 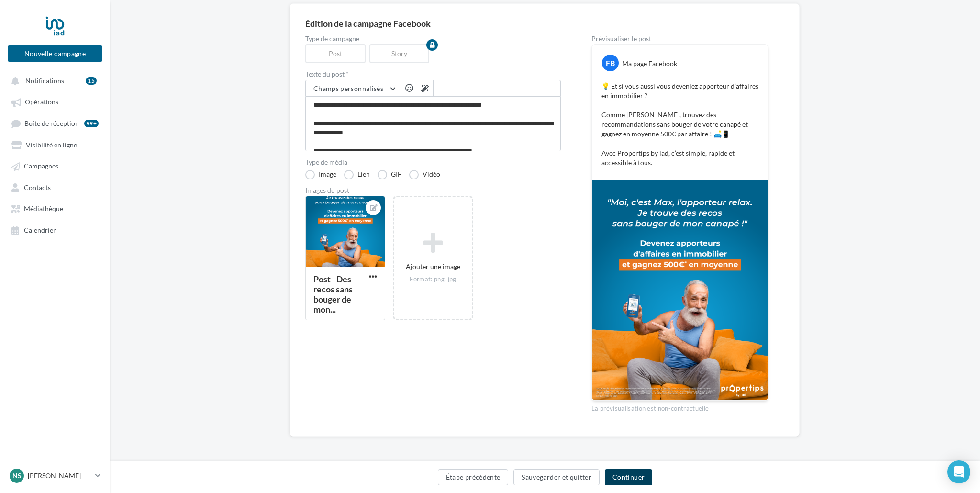 I want to click on span: Notifications, so click(x=44, y=80).